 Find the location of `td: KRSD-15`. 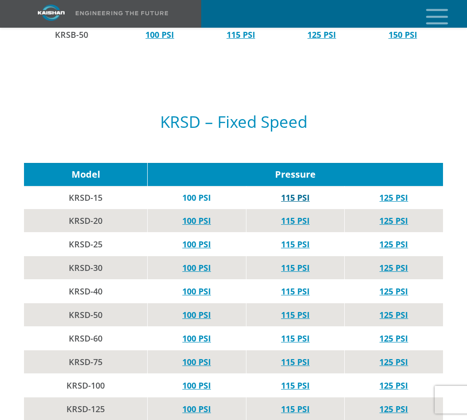

td: KRSD-15 is located at coordinates (85, 197).